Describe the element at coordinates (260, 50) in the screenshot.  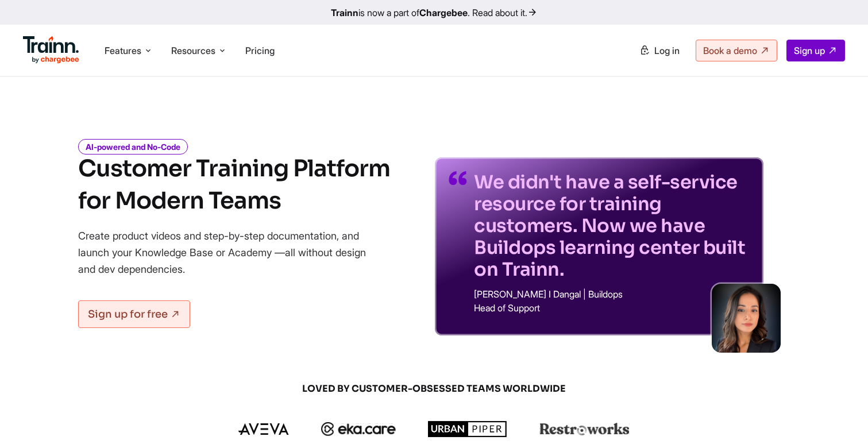
I see `a: Pricing` at that location.